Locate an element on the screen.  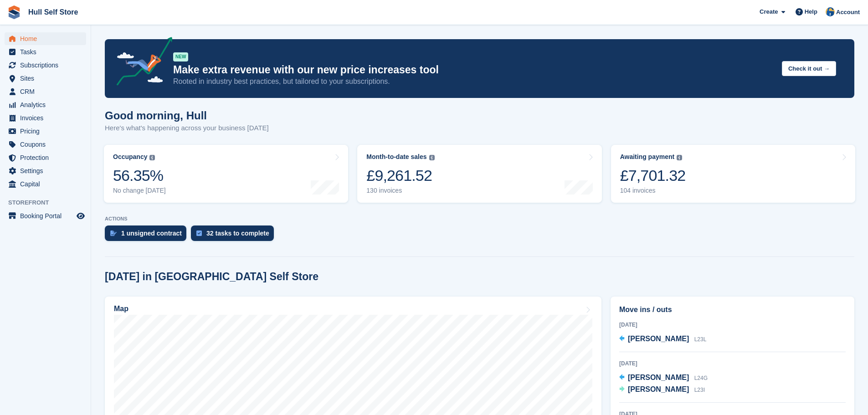
span: Protection is located at coordinates (47, 157).